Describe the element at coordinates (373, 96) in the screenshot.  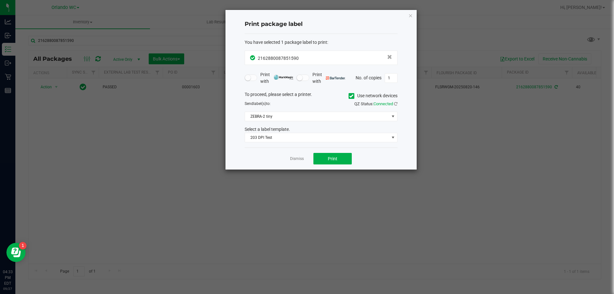
I see `label: Use network devices` at that location.